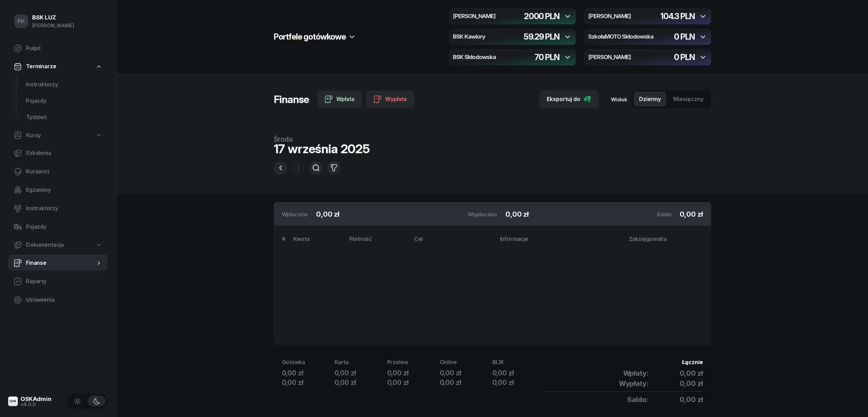  Describe the element at coordinates (519, 363) in the screenshot. I see `div: BLIK` at that location.